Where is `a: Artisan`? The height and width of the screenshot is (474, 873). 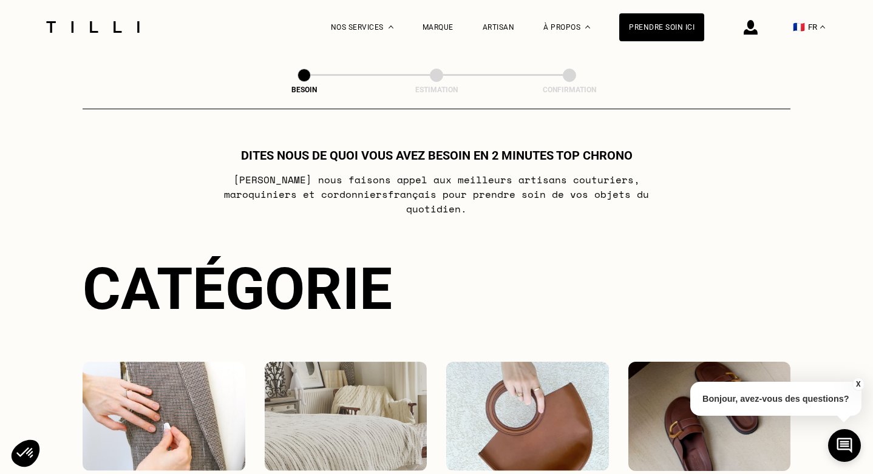
a: Artisan is located at coordinates (498, 27).